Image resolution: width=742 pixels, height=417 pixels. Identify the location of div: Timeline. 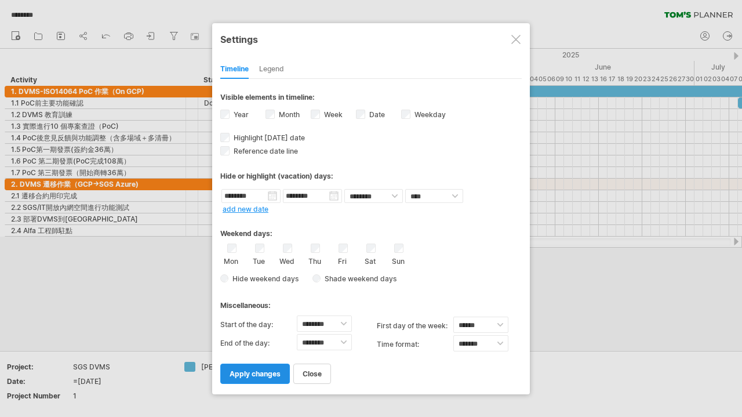
(234, 70).